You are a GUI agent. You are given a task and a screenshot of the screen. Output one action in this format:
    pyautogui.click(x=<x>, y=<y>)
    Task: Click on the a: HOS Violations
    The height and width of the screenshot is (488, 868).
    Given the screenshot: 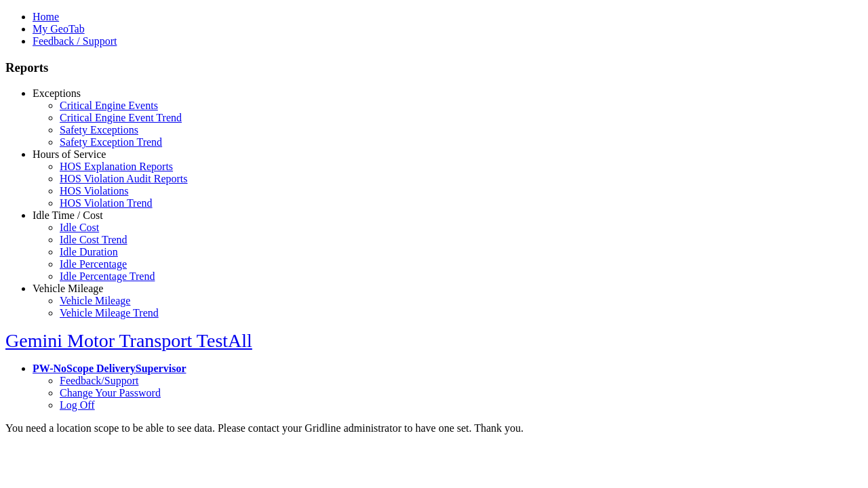 What is the action you would take?
    pyautogui.click(x=94, y=190)
    